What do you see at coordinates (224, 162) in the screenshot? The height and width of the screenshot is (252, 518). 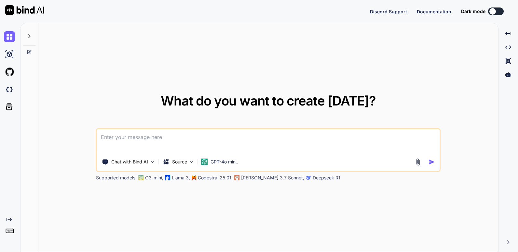 I see `p: GPT-4o min..` at bounding box center [224, 162].